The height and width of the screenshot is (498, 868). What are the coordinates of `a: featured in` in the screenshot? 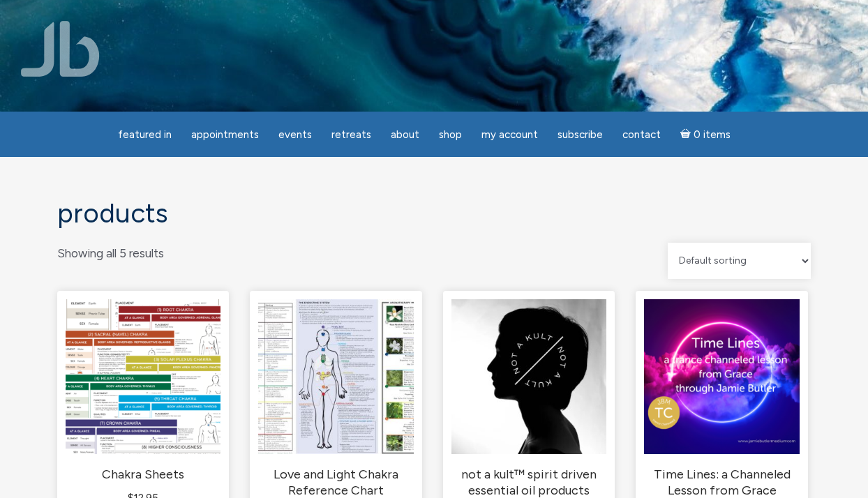 It's located at (144, 134).